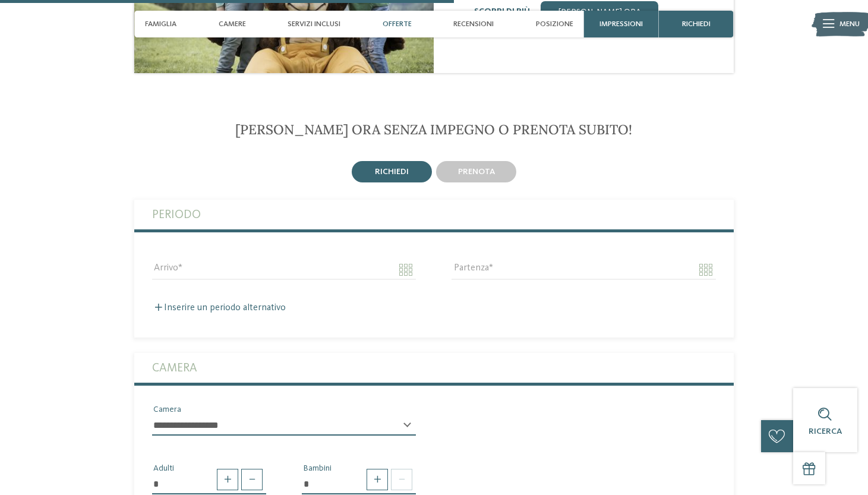 The width and height of the screenshot is (868, 495). I want to click on span: Posizione, so click(555, 24).